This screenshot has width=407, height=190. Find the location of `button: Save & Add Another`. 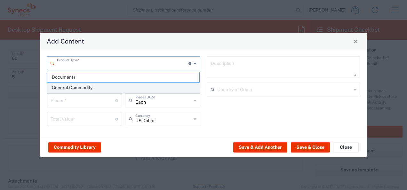

button: Save & Add Another is located at coordinates (260, 147).